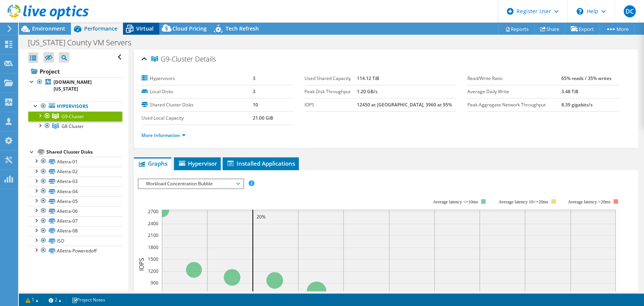 The height and width of the screenshot is (306, 644). I want to click on label: Average Daily Write, so click(514, 92).